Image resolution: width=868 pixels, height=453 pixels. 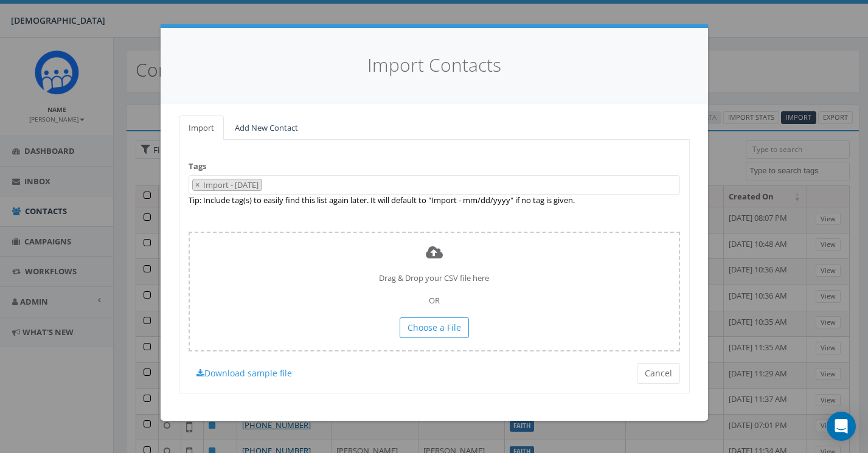 What do you see at coordinates (434, 65) in the screenshot?
I see `h4: Import Contacts` at bounding box center [434, 65].